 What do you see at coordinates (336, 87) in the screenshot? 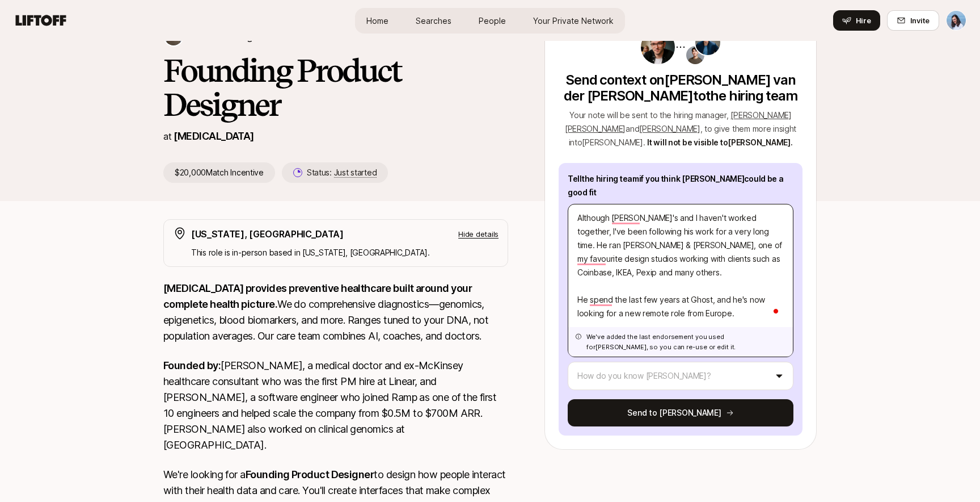
I see `h1: Founding Product Designer` at bounding box center [336, 87].